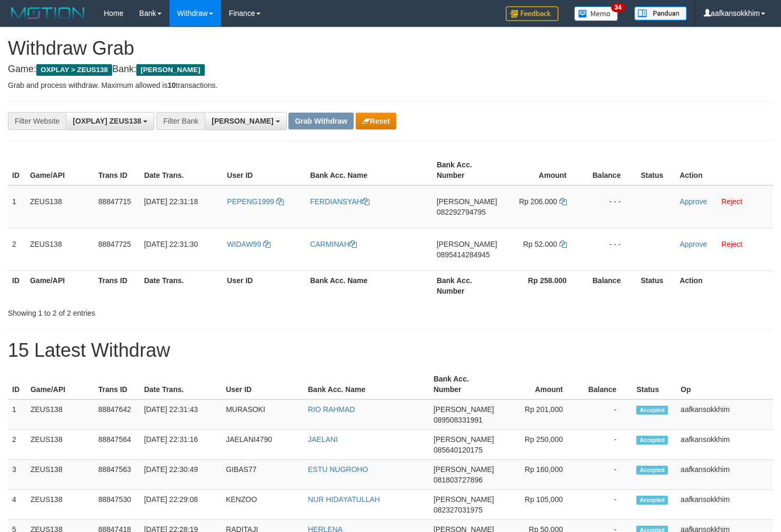  I want to click on td: 4, so click(17, 505).